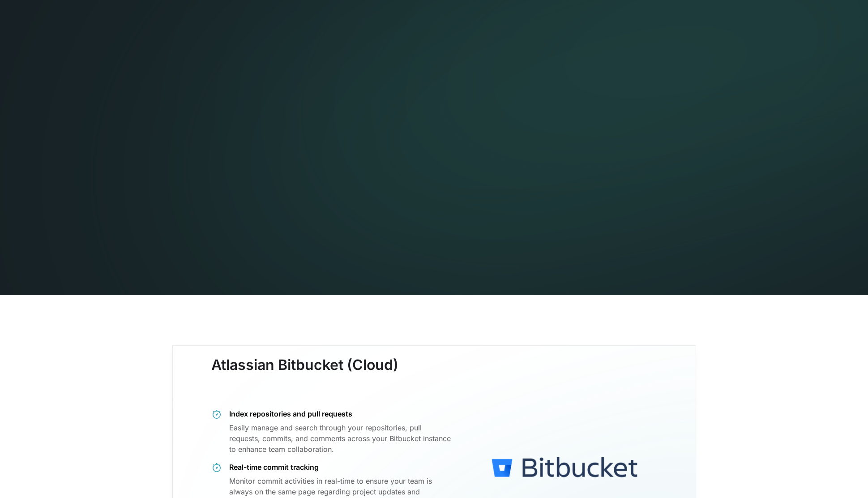  What do you see at coordinates (340, 438) in the screenshot?
I see `div: Easily manage and search through your repositories, pull requests, commits, and comments across y...` at bounding box center [340, 438].